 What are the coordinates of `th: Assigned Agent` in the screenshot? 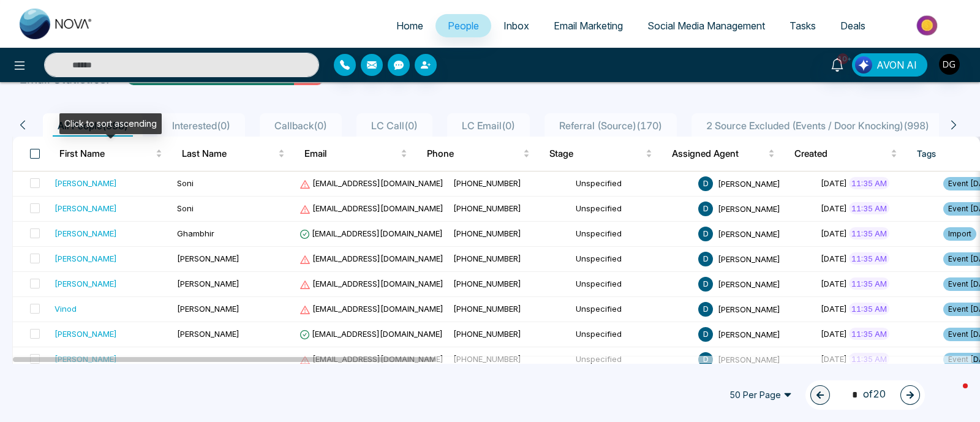 It's located at (723, 154).